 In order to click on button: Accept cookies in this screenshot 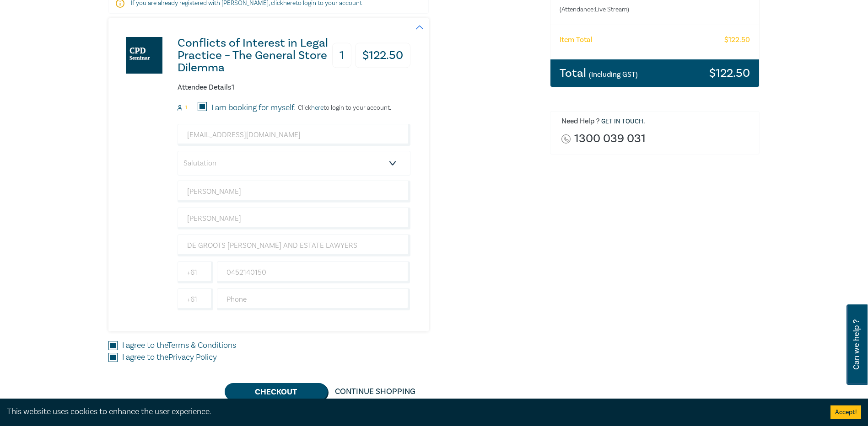, I will do `click(846, 413)`.